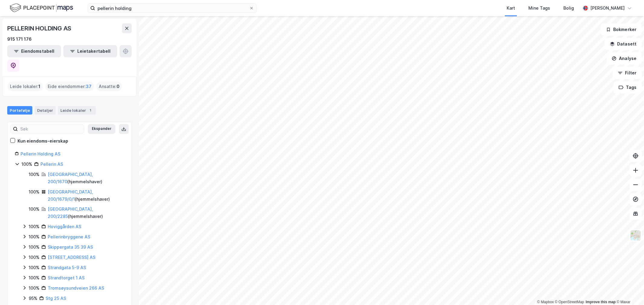 The height and width of the screenshot is (305, 644). What do you see at coordinates (40, 28) in the screenshot?
I see `div: PELLERIN HOLDING AS` at bounding box center [40, 28].